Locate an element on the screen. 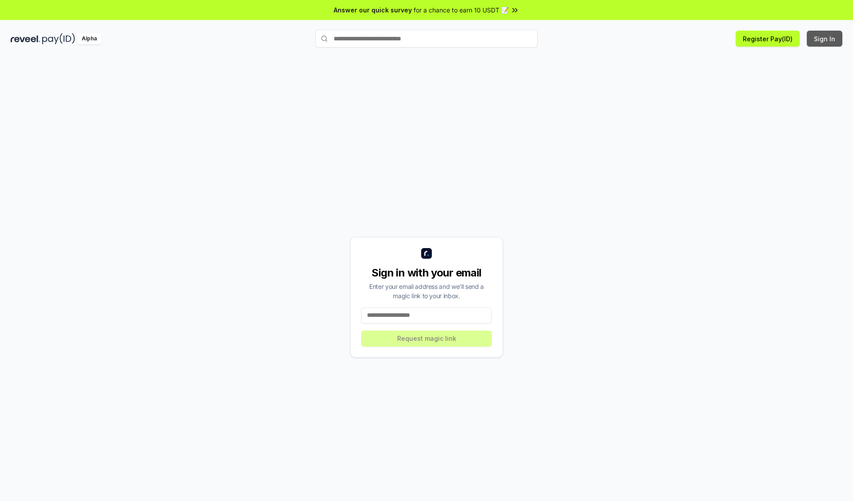 This screenshot has width=853, height=501. span: Answer our quick survey is located at coordinates (373, 10).